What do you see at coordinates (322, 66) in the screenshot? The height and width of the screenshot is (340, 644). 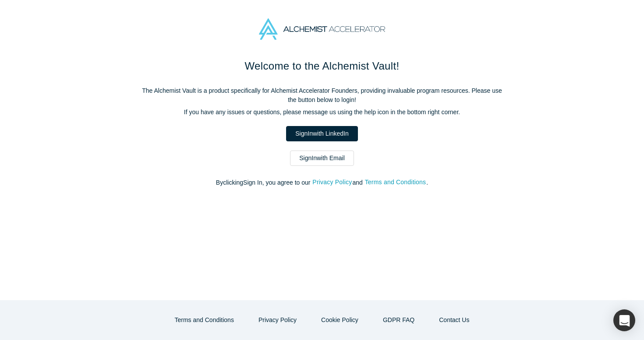 I see `h1: Welcome to the Alchemist Vault!` at bounding box center [322, 66].